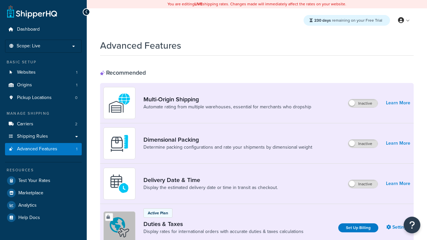 The width and height of the screenshot is (427, 240). What do you see at coordinates (28, 46) in the screenshot?
I see `span: Scope: Live` at bounding box center [28, 46].